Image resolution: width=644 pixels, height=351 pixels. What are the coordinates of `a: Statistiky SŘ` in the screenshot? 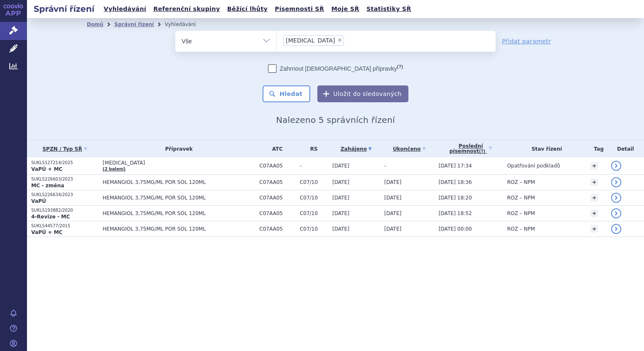 It's located at (389, 9).